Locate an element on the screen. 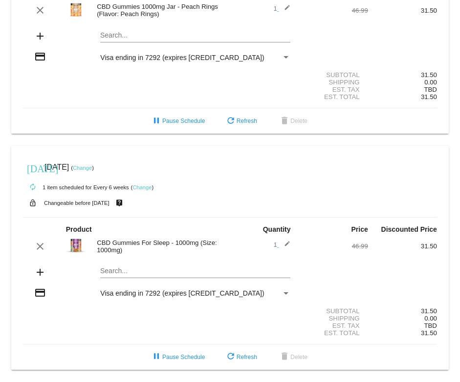 This screenshot has height=382, width=460. mat-icon: autorenew is located at coordinates (33, 188).